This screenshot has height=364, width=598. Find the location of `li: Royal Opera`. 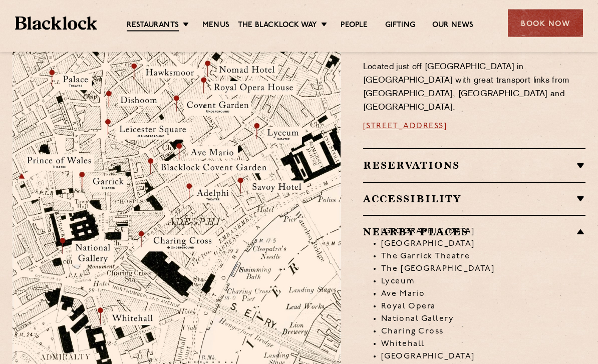

li: Royal Opera is located at coordinates (483, 307).